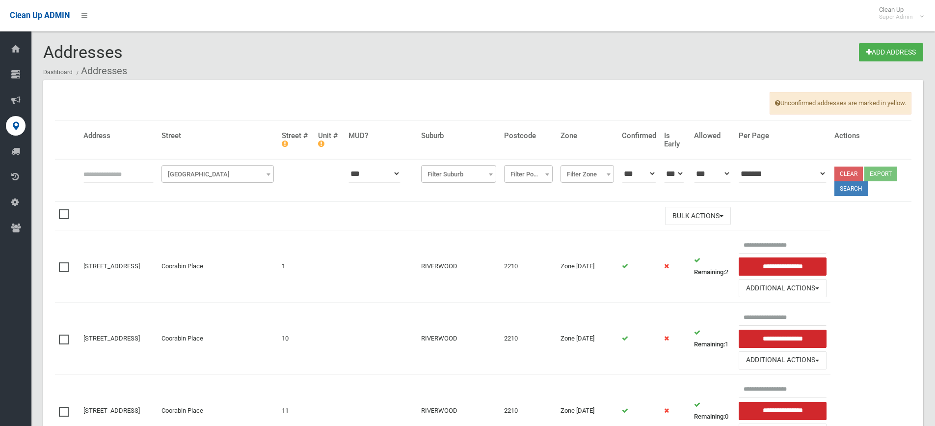 The image size is (935, 426). What do you see at coordinates (899, 13) in the screenshot?
I see `span: Clean Up` at bounding box center [899, 13].